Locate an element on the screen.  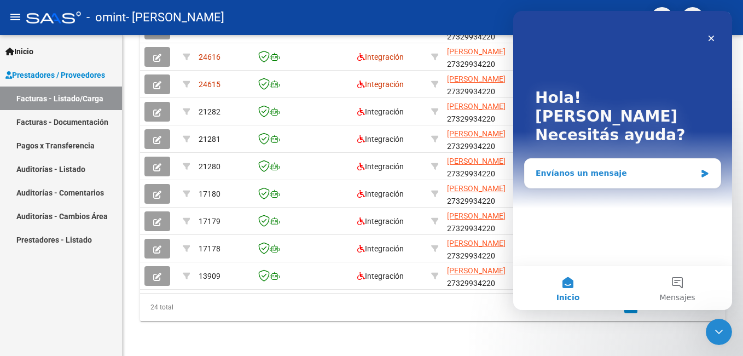
span: - omint is located at coordinates (106, 18).